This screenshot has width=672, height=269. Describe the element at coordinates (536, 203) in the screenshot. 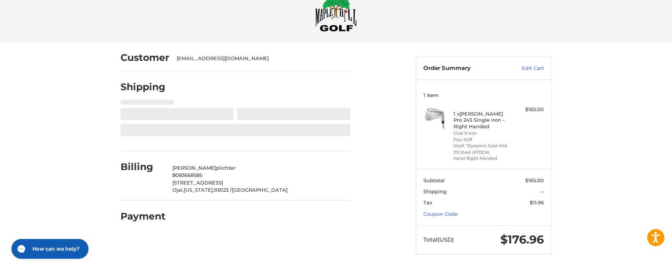

I see `span: $11.96` at that location.